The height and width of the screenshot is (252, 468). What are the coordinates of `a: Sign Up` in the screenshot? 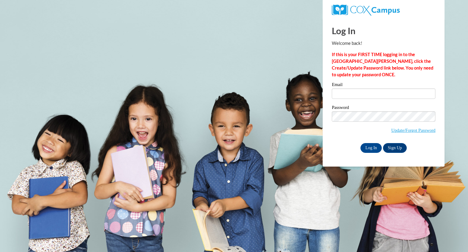 It's located at (395, 148).